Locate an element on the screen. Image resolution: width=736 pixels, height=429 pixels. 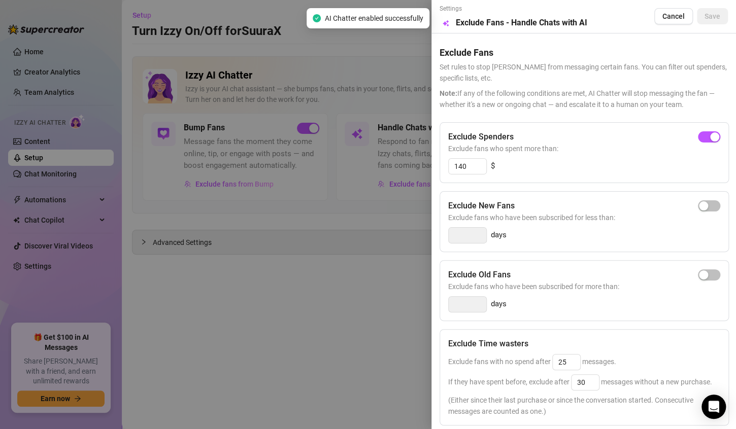
h5: Exclude Fans - Handle Chats with AI is located at coordinates (521, 23).